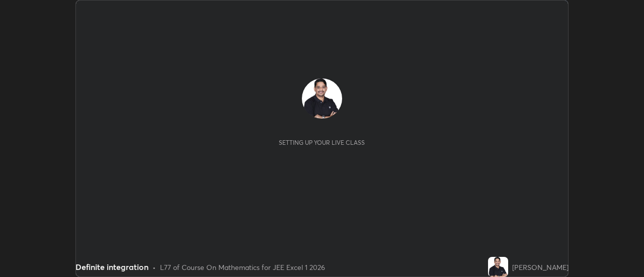 This screenshot has width=644, height=277. I want to click on div: Definite integration, so click(112, 267).